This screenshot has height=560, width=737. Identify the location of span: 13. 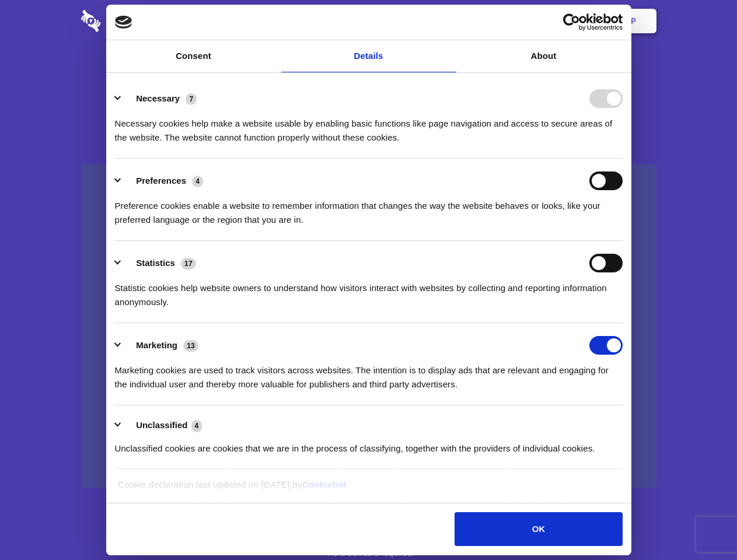
(191, 346).